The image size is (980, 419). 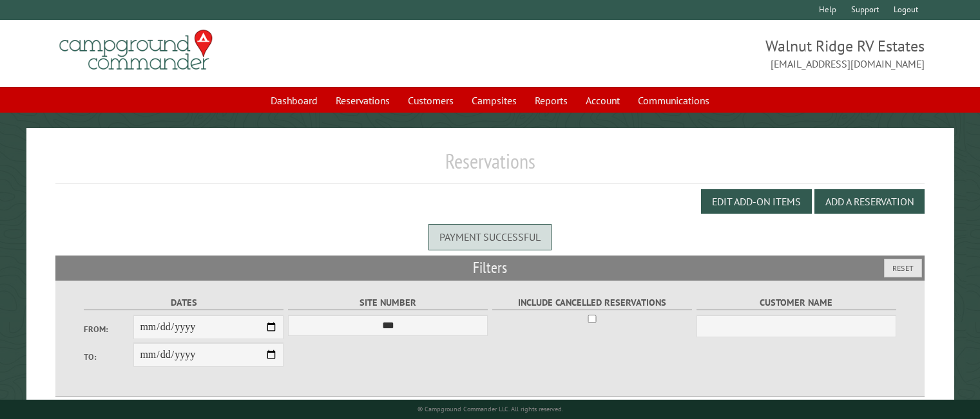 What do you see at coordinates (903, 268) in the screenshot?
I see `button: Reset` at bounding box center [903, 268].